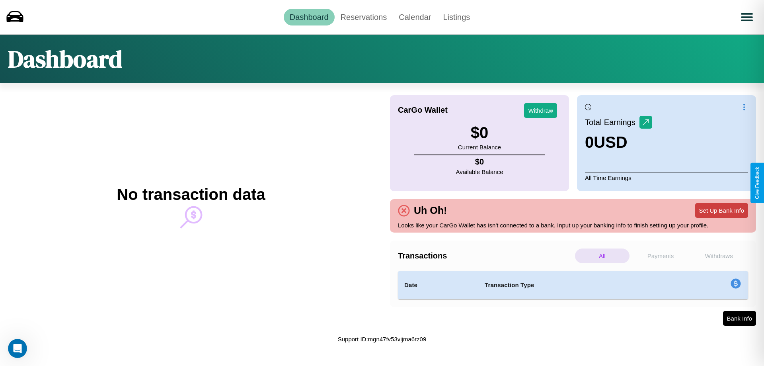 This screenshot has height=366, width=764. Describe the element at coordinates (666, 177) in the screenshot. I see `p: All Time Earnings` at that location.